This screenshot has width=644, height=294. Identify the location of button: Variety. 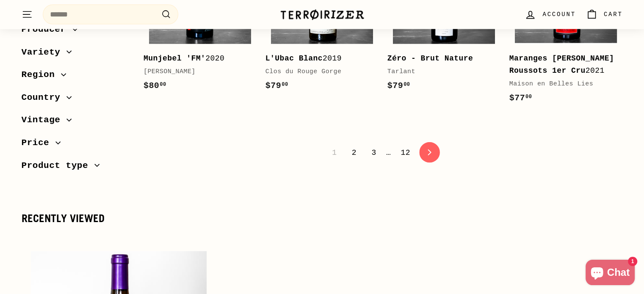
(76, 54).